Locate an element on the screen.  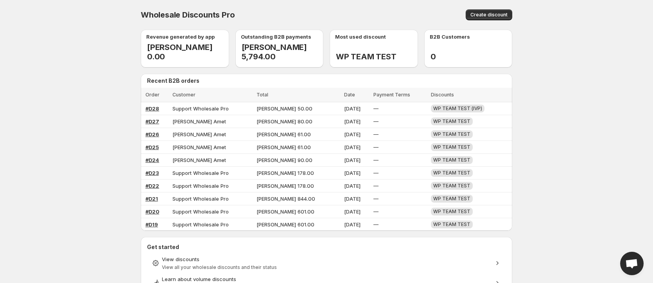
span: WP TEAM TEST (IVP) is located at coordinates (457, 108).